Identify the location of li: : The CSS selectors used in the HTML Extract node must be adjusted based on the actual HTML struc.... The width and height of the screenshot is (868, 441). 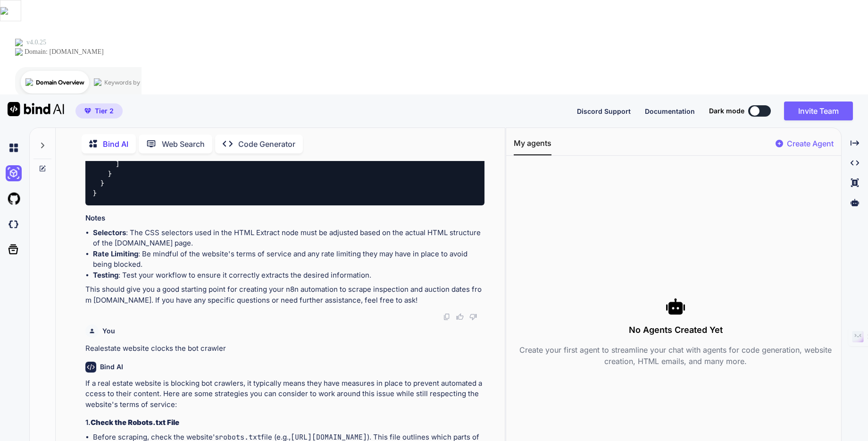
(289, 238).